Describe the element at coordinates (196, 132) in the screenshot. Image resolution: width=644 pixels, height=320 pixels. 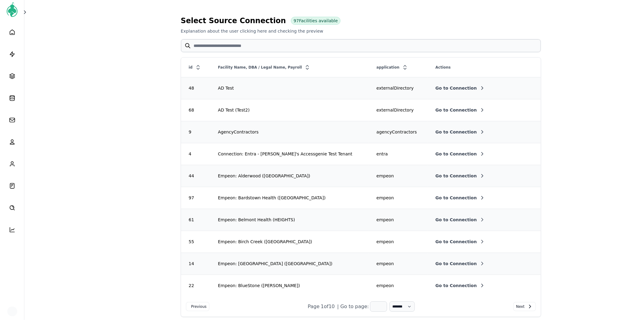
I see `div: 9` at that location.